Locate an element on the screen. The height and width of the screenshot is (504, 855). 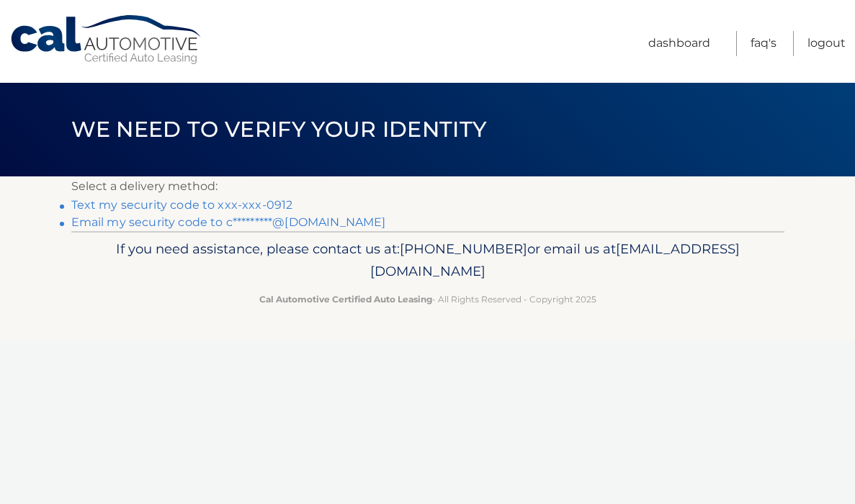
a: Logout is located at coordinates (827, 43).